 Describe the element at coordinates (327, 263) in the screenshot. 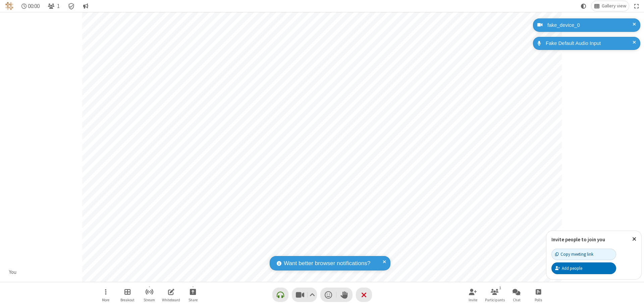

I see `span: Want better browser notifications?` at that location.